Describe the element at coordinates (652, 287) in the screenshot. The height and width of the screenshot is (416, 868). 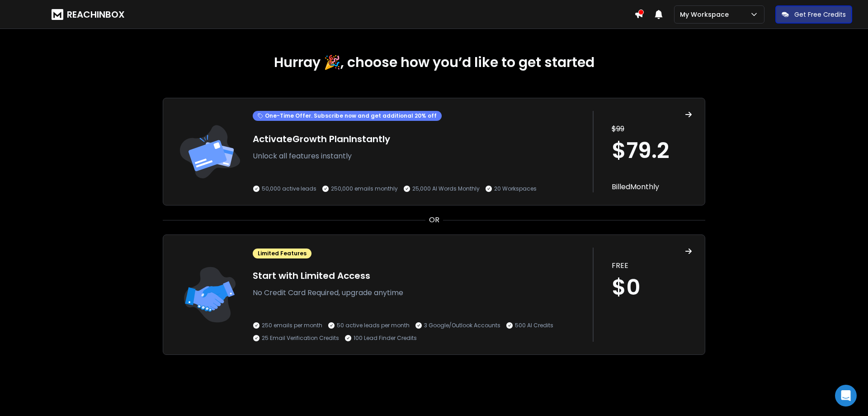
I see `h1: $0` at that location.